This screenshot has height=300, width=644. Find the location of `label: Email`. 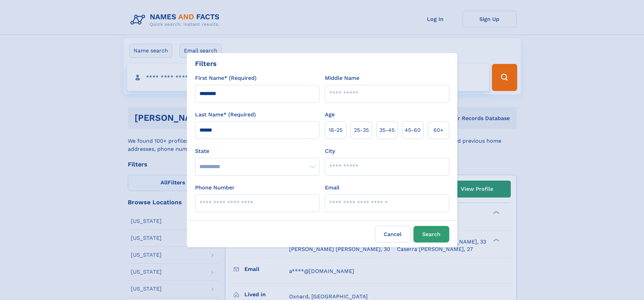

label: Email is located at coordinates (332, 188).